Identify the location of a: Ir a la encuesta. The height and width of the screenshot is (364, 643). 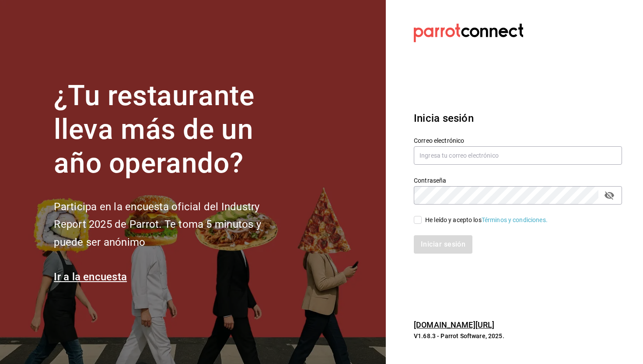
(90, 276).